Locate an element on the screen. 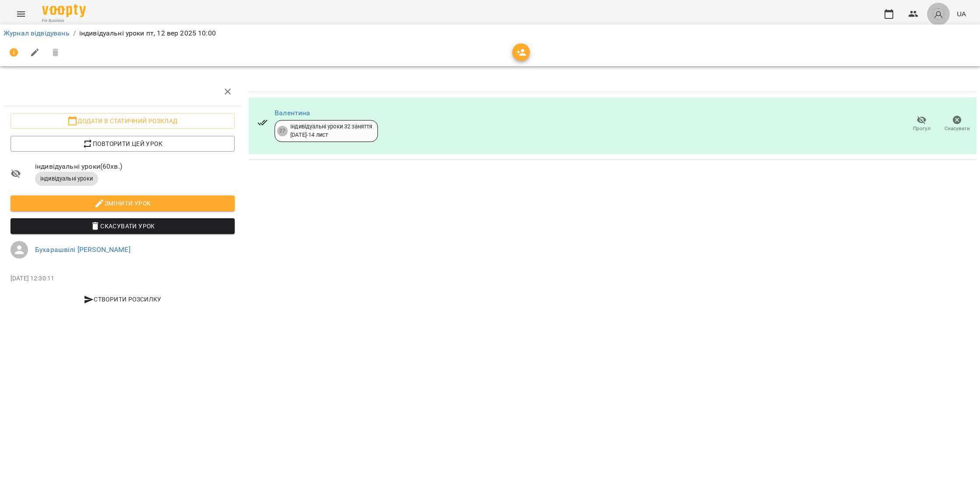 The width and height of the screenshot is (980, 493). span: Створити розсилку is located at coordinates (123, 299).